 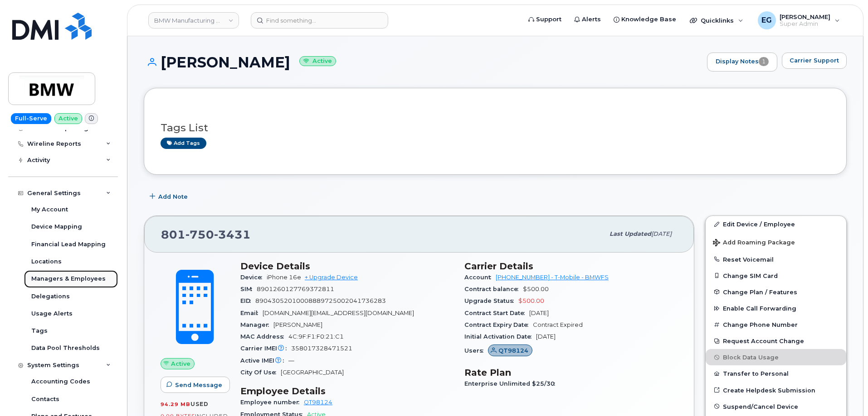 I want to click on small: Active, so click(x=318, y=61).